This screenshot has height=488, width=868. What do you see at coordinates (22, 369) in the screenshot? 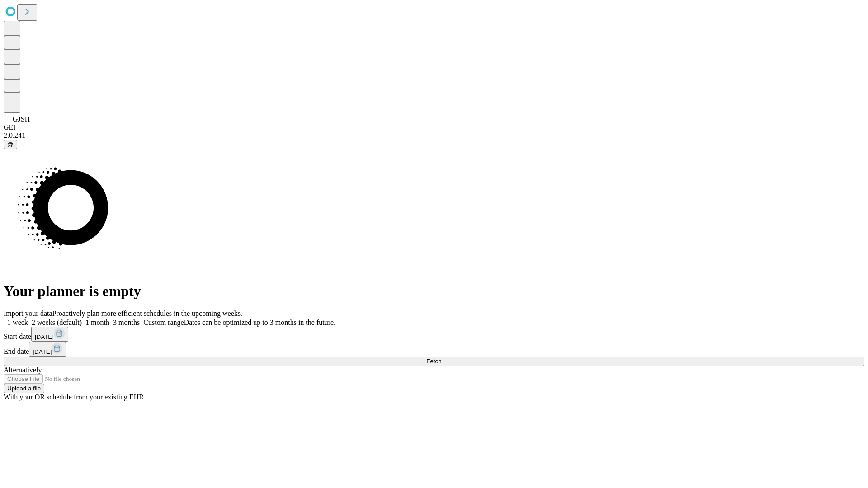
I see `span: Alternatively` at bounding box center [22, 369].